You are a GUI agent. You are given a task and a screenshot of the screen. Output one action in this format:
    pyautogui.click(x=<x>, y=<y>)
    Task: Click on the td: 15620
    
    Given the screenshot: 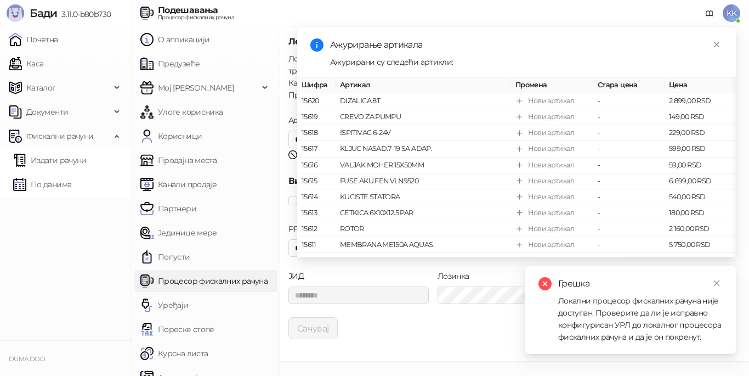 What is the action you would take?
    pyautogui.click(x=316, y=101)
    